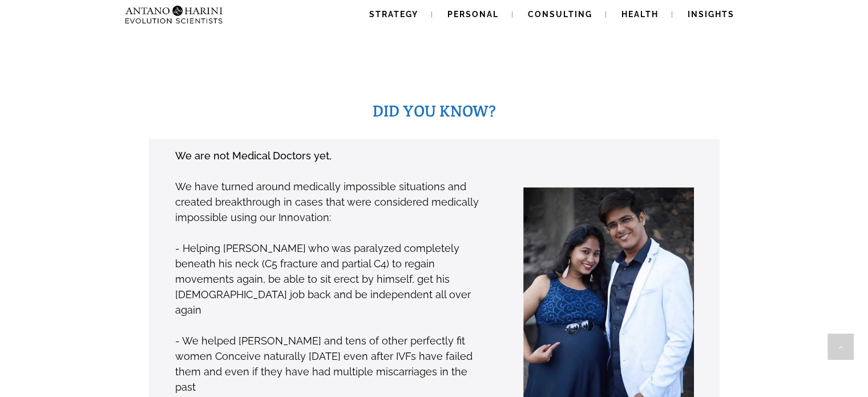 The height and width of the screenshot is (397, 868). I want to click on span: Insights, so click(711, 14).